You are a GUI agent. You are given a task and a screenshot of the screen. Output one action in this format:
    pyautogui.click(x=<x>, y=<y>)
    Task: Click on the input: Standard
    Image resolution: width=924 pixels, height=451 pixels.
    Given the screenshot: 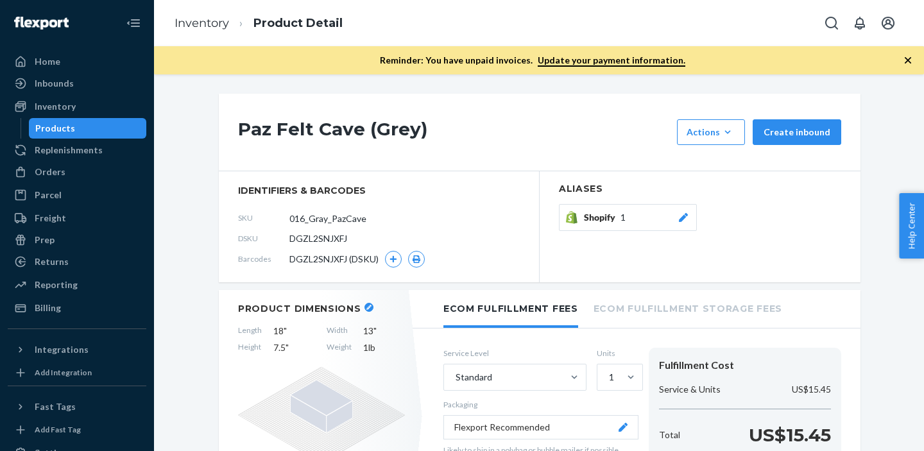 What is the action you would take?
    pyautogui.click(x=455, y=377)
    